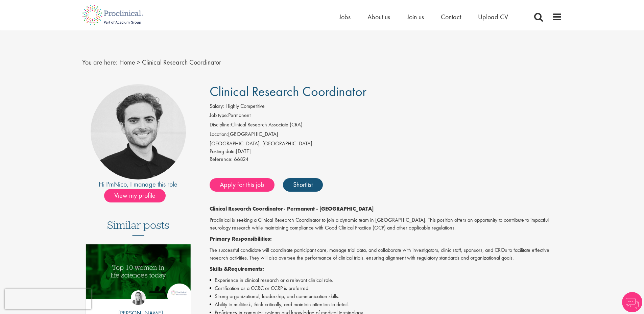  What do you see at coordinates (138, 274) in the screenshot?
I see `a: Link to a post` at bounding box center [138, 274].